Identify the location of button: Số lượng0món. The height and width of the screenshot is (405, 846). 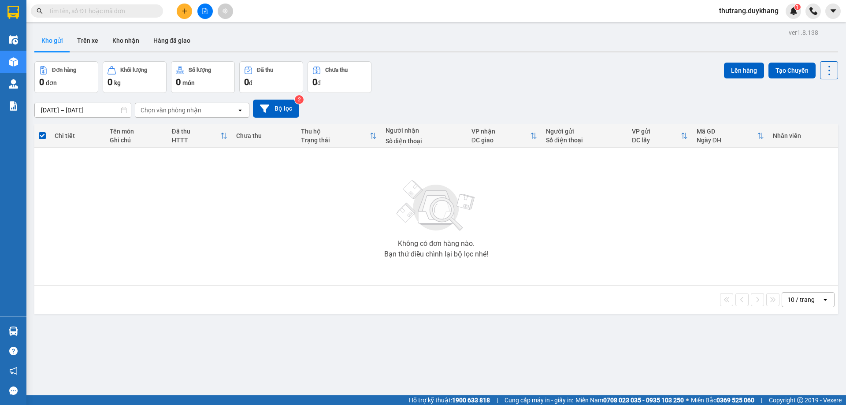
(203, 77).